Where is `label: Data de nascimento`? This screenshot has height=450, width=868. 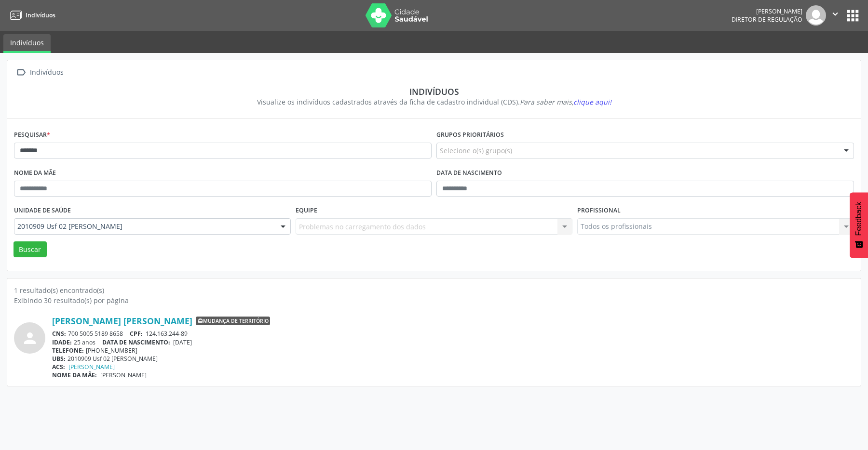
label: Data de nascimento is located at coordinates (469, 173).